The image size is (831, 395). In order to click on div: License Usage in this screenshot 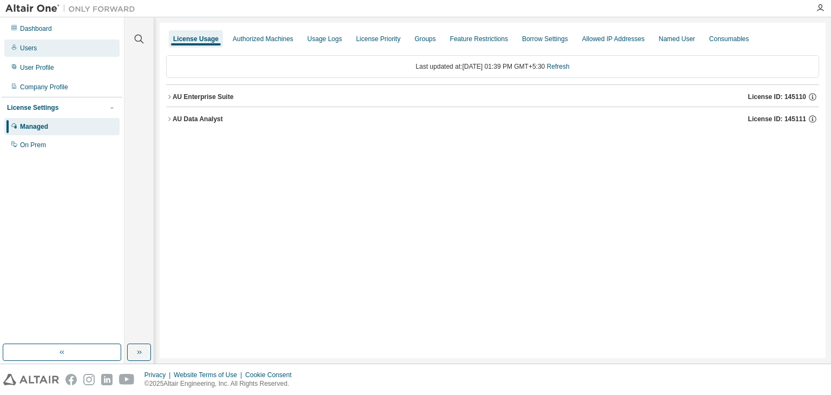, I will do `click(196, 39)`.